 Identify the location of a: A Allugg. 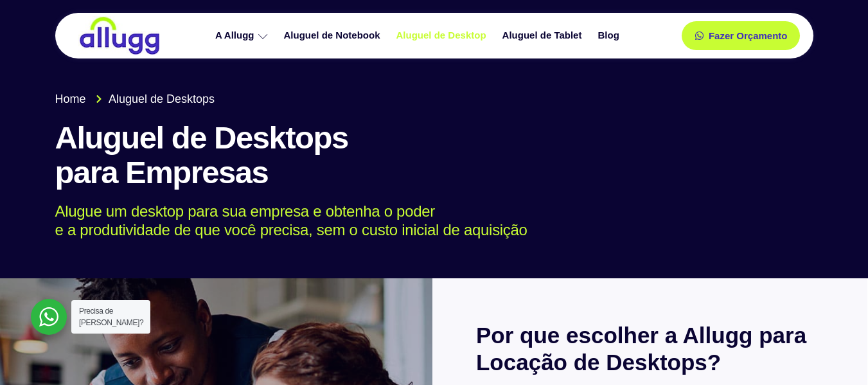
(243, 35).